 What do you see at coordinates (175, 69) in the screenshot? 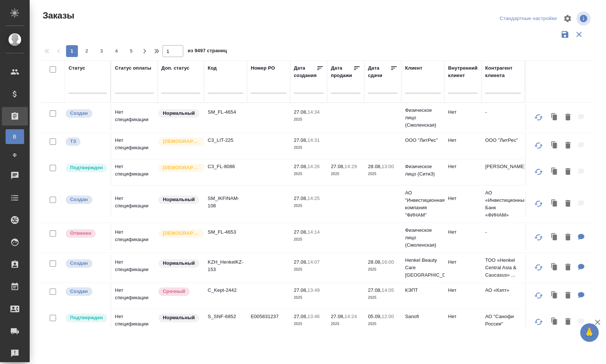
I see `div: Доп. статус` at bounding box center [175, 69].